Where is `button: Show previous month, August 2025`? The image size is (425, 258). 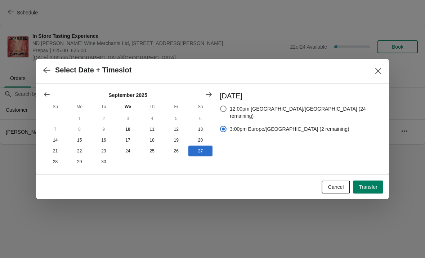 button: Show previous month, August 2025 is located at coordinates (47, 94).